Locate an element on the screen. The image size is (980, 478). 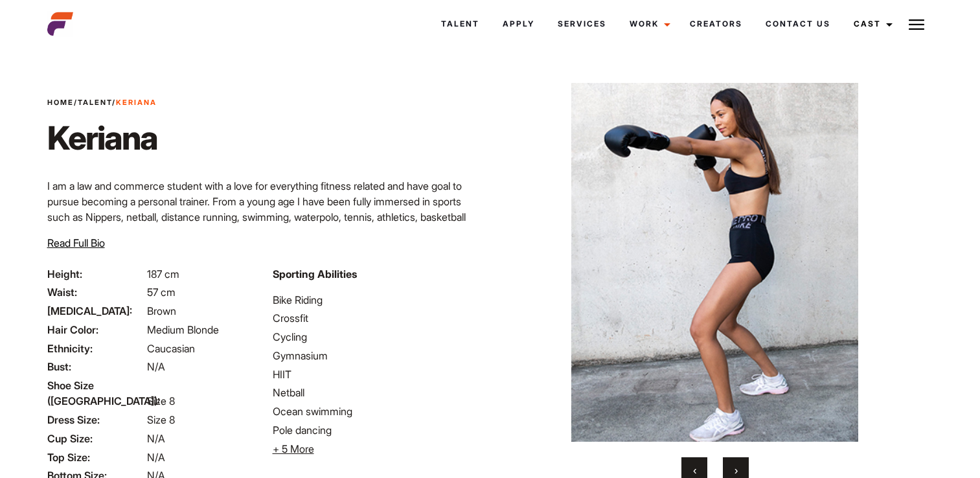
a: Home is located at coordinates (60, 102).